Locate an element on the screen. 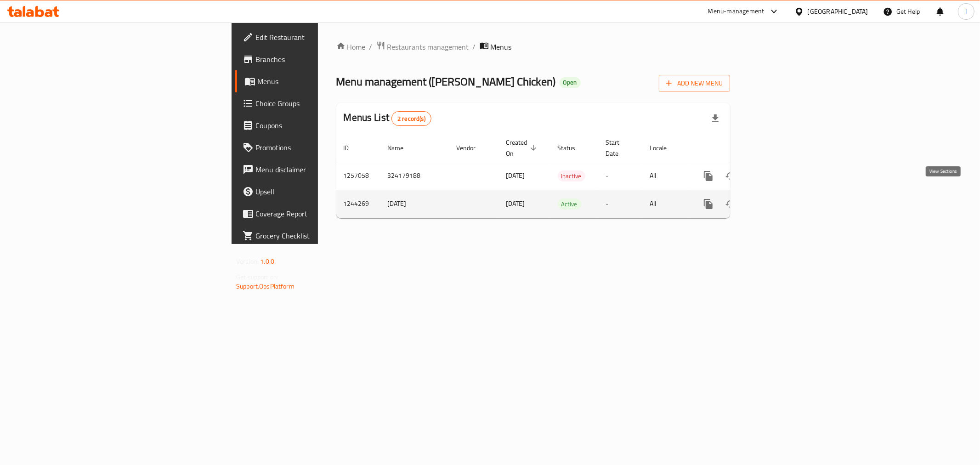  span: Restaurants management is located at coordinates (428, 47).